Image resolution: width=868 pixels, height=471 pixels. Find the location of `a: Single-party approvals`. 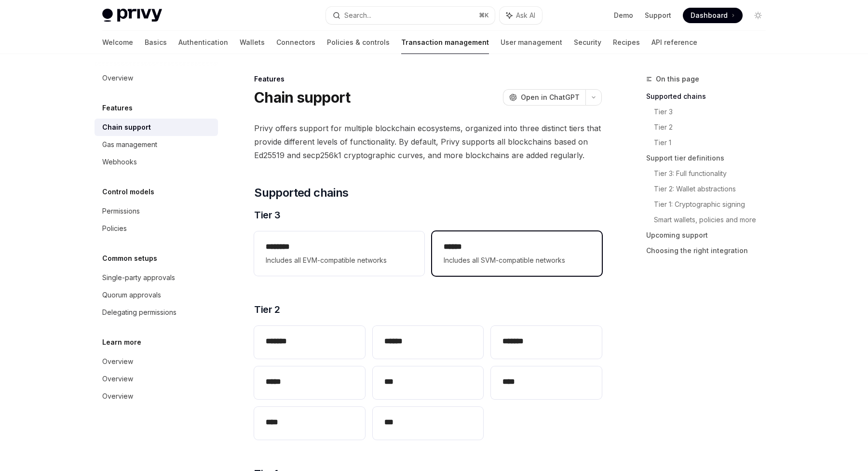

a: Single-party approvals is located at coordinates (156, 278).